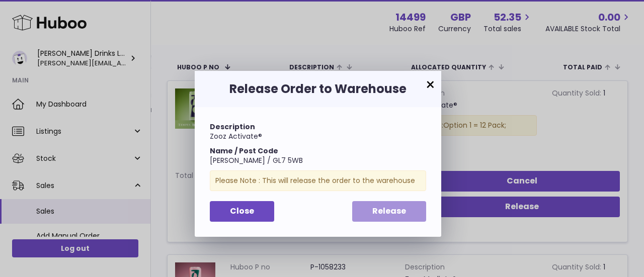  What do you see at coordinates (242, 211) in the screenshot?
I see `button: Close` at bounding box center [242, 211].